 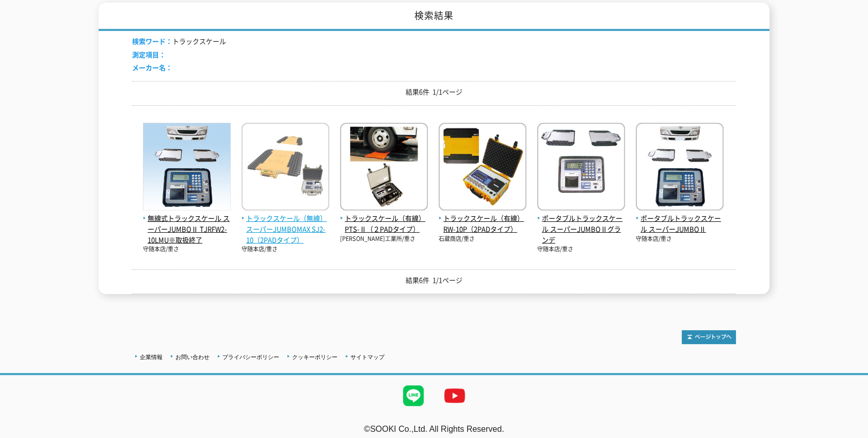 What do you see at coordinates (581, 224) in the screenshot?
I see `a: ポータブルトラックスケール スーパーJUMBOⅡグランデ` at bounding box center [581, 224].